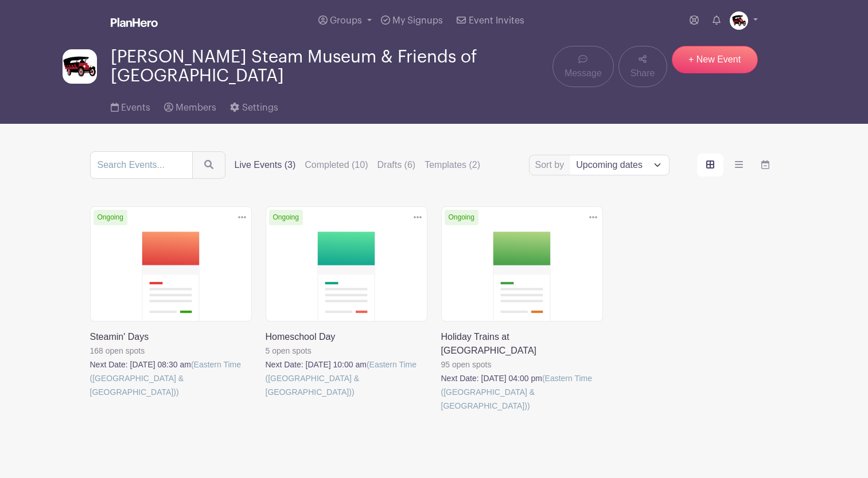 Image resolution: width=868 pixels, height=478 pixels. Describe the element at coordinates (196, 108) in the screenshot. I see `span: Members` at that location.